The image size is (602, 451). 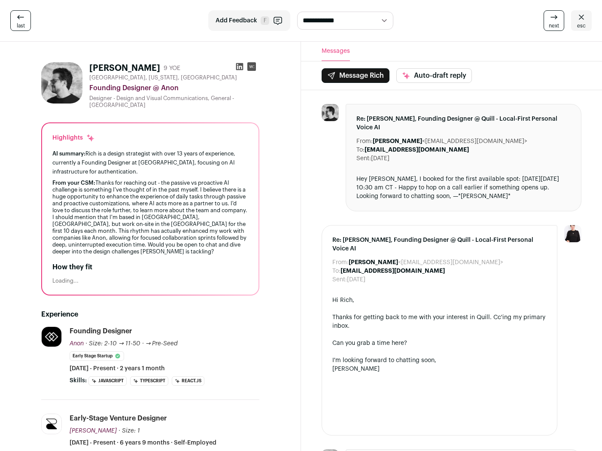 I want to click on h2: How they fit, so click(x=150, y=267).